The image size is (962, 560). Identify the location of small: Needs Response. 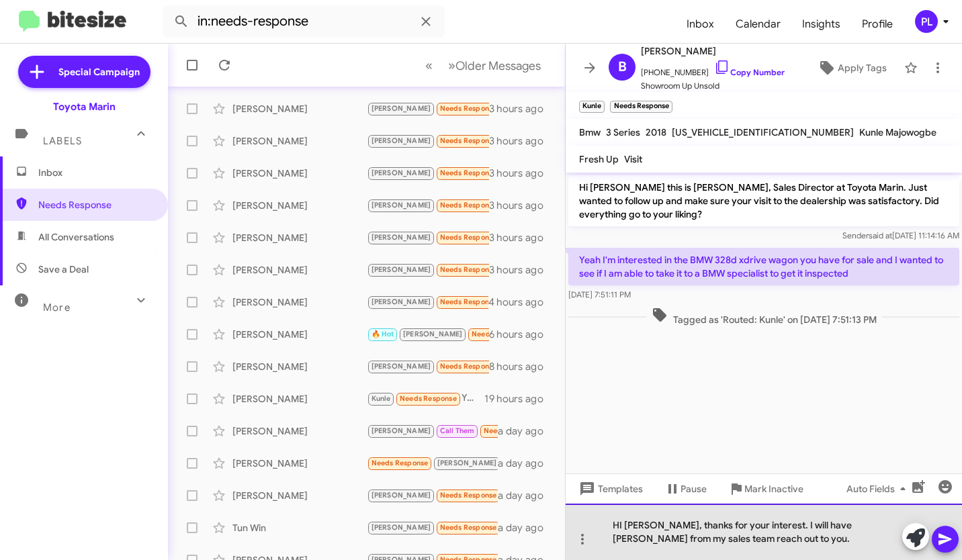
(641, 107).